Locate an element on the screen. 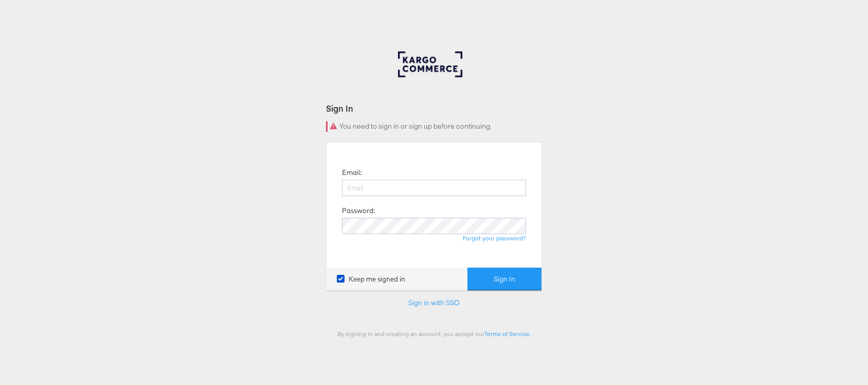 This screenshot has width=868, height=385. label: Password: is located at coordinates (358, 210).